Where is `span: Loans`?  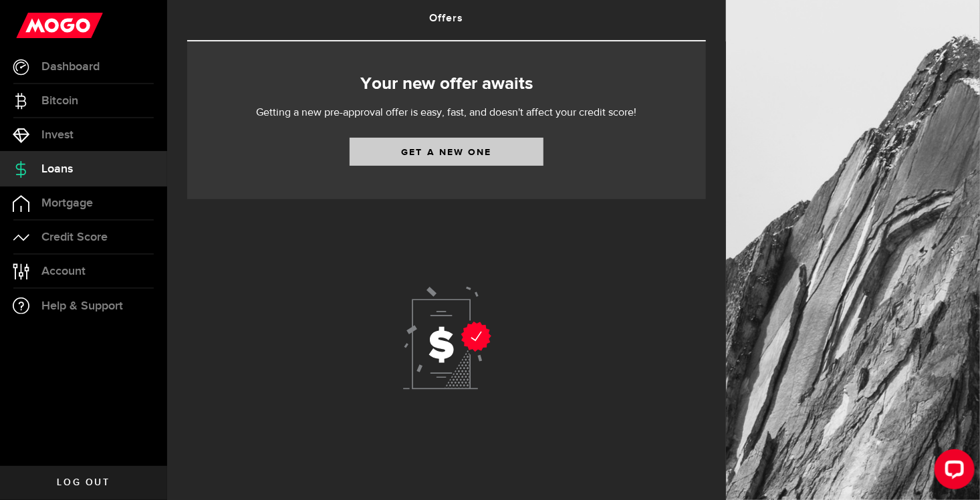 span: Loans is located at coordinates (57, 169).